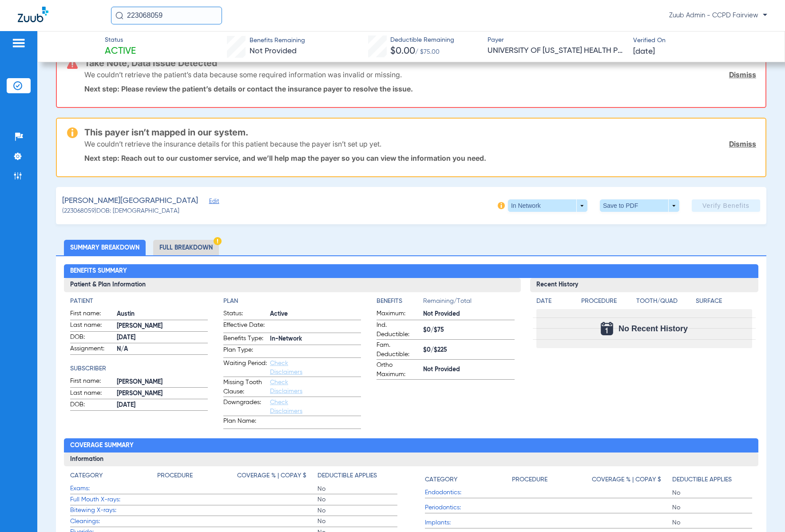 The width and height of the screenshot is (785, 532). Describe the element at coordinates (246, 423) in the screenshot. I see `span: Plan Name:` at that location.